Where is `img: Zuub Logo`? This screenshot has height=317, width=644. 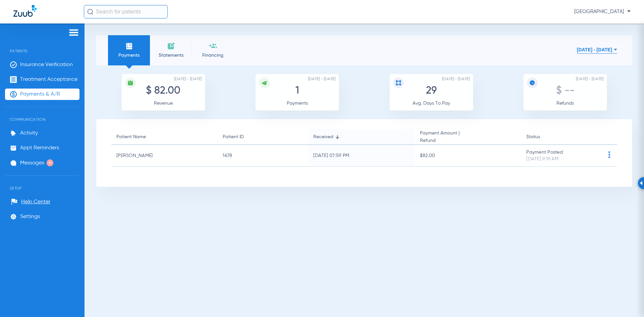 img: Zuub Logo is located at coordinates (25, 10).